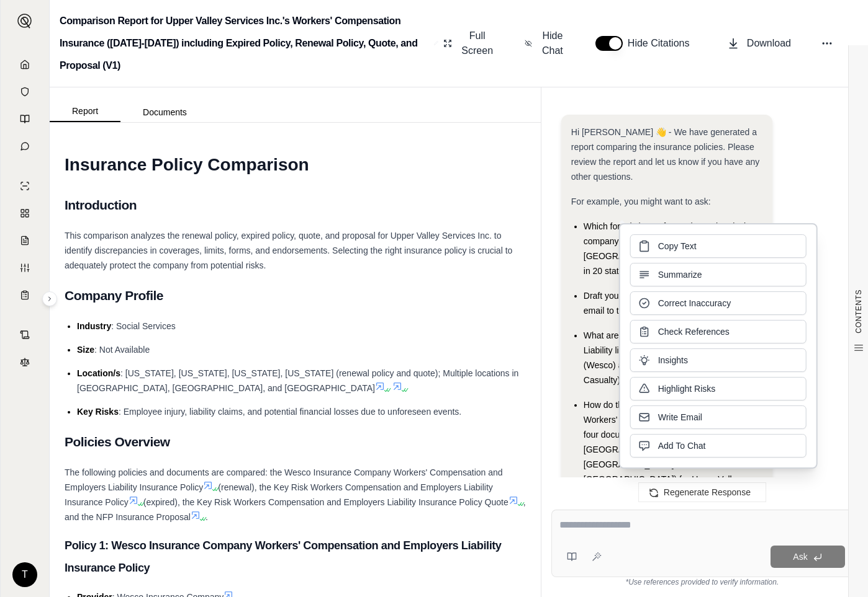  I want to click on a: Chat, so click(25, 147).